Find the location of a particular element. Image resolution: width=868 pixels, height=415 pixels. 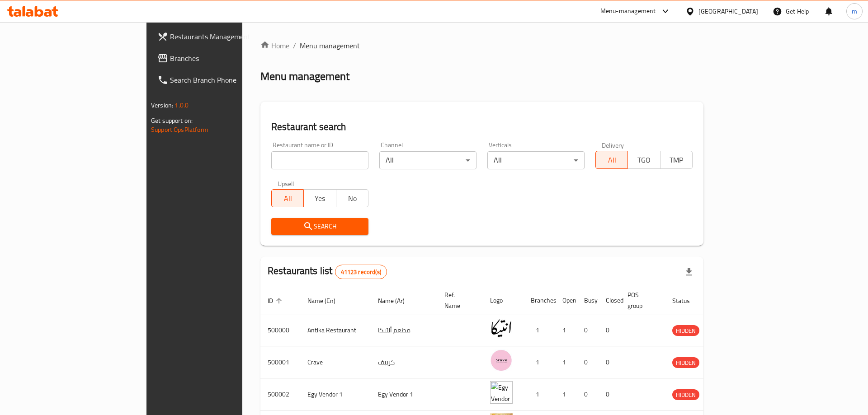

label: Delivery is located at coordinates (613, 145).